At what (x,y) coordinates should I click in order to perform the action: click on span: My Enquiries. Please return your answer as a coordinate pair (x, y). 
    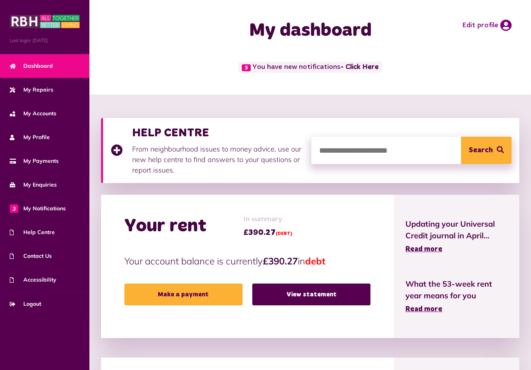
    Looking at the image, I should click on (33, 184).